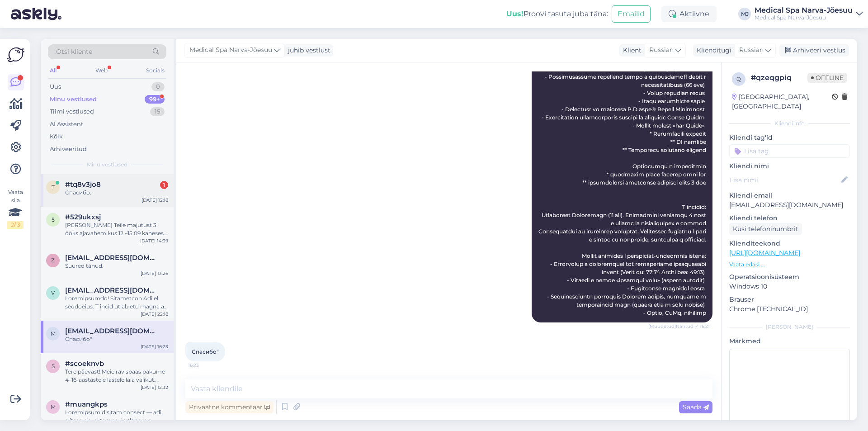 The height and width of the screenshot is (431, 868). What do you see at coordinates (117, 375) in the screenshot?
I see `div: Tere päevast! Meie ravispaas pakume 4–16-aastastele lastele laia valikut tervistavaid protseduure...` at bounding box center [117, 375].